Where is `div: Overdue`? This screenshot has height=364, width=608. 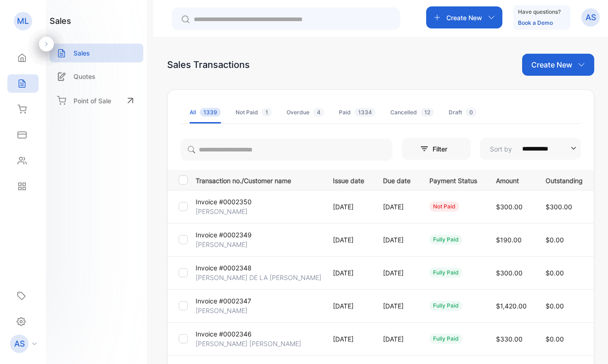
div: Overdue is located at coordinates (305, 113).